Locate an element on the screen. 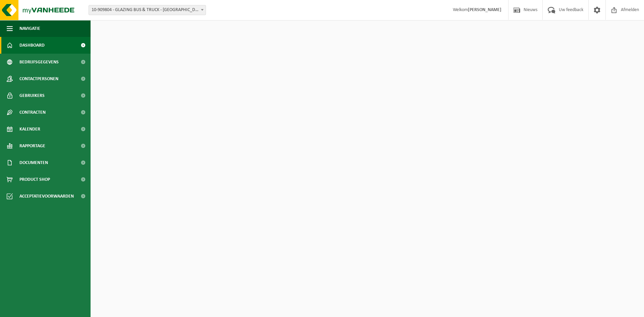 This screenshot has width=644, height=317. span: Dashboard is located at coordinates (32, 46).